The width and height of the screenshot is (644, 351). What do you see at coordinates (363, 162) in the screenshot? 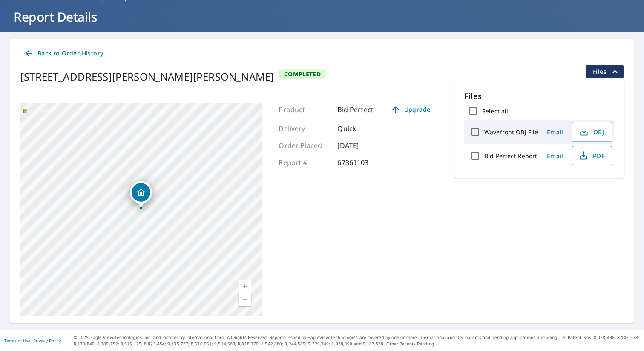
I see `p: 67361103` at bounding box center [363, 162].